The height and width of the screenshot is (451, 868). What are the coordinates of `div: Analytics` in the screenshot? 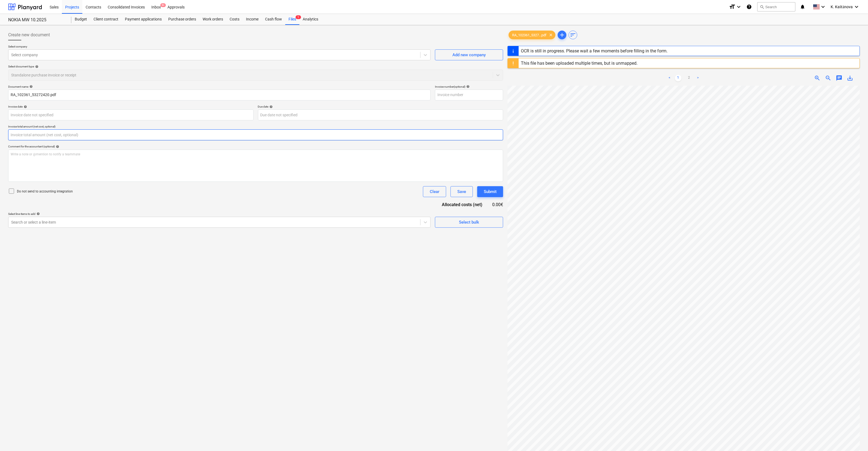 It's located at (310, 19).